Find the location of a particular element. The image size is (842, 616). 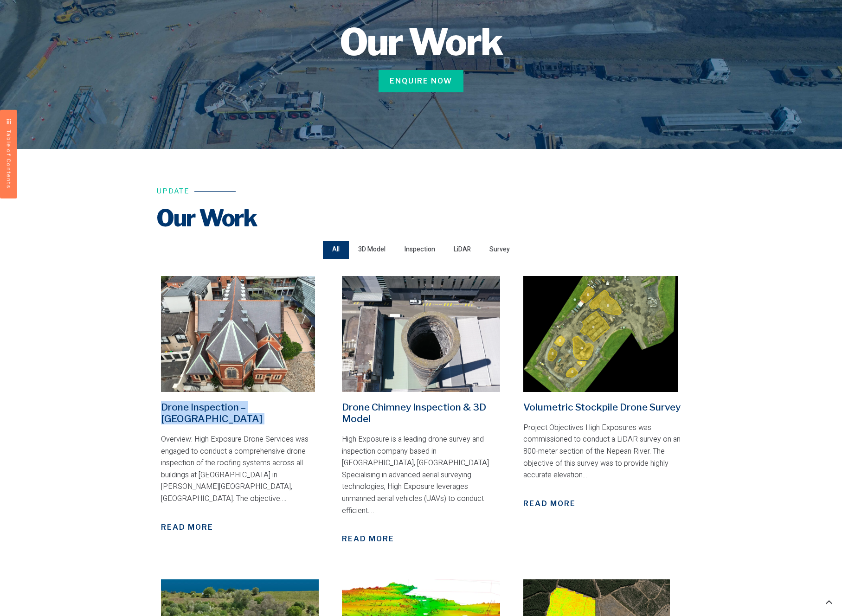

span: LiDAR is located at coordinates (462, 250).